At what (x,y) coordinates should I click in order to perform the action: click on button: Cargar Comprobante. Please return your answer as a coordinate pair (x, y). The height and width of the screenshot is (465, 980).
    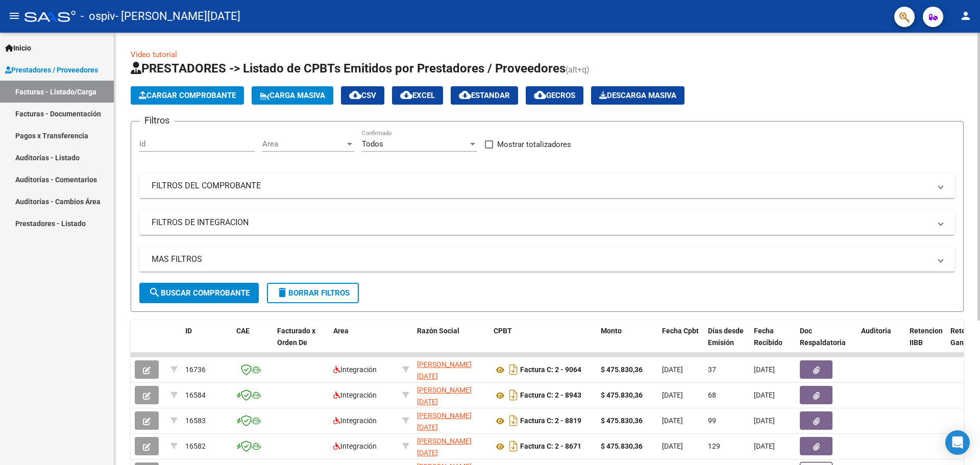
    Looking at the image, I should click on (187, 95).